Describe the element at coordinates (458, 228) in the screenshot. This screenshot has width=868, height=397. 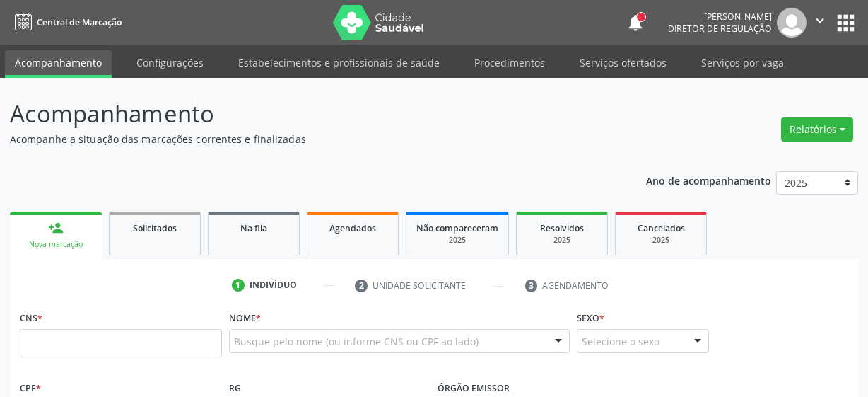
I see `span: Não compareceram` at that location.